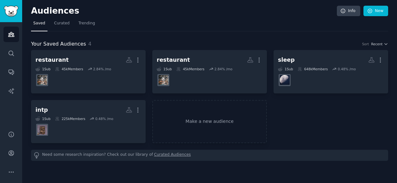  Describe the element at coordinates (285, 80) in the screenshot. I see `img: sleep` at that location.